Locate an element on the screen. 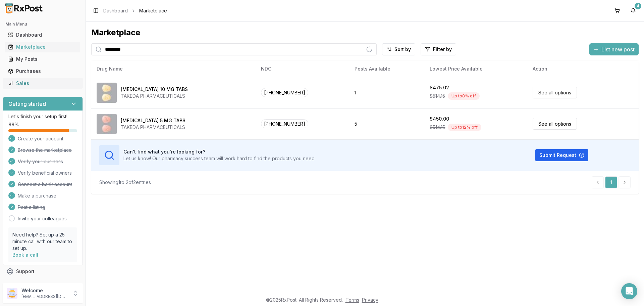 The height and width of the screenshot is (306, 644). div: Dashboard is located at coordinates (43, 35).